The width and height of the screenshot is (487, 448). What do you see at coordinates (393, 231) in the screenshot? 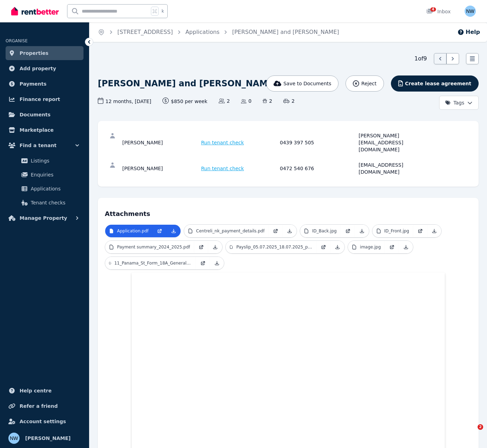
I see `a: ID_Front.jpg` at bounding box center [393, 231].